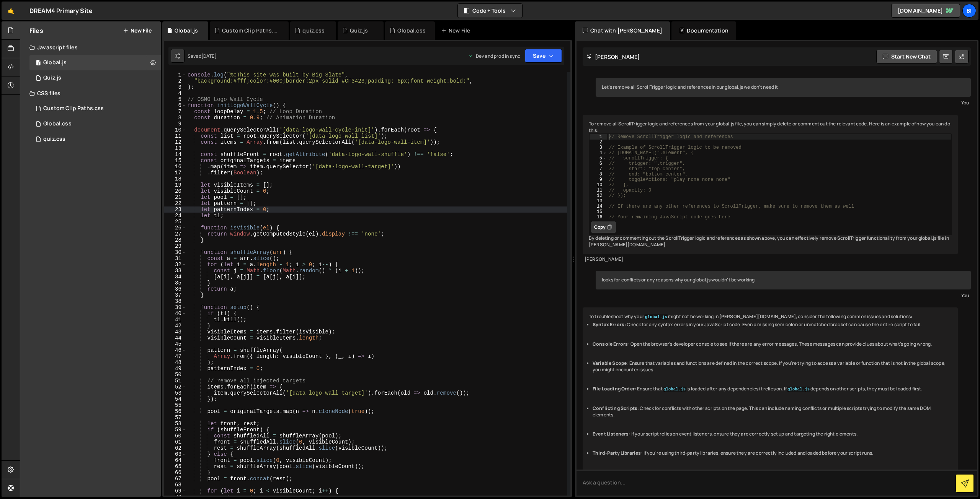  Describe the element at coordinates (175, 216) in the screenshot. I see `div: 24` at that location.